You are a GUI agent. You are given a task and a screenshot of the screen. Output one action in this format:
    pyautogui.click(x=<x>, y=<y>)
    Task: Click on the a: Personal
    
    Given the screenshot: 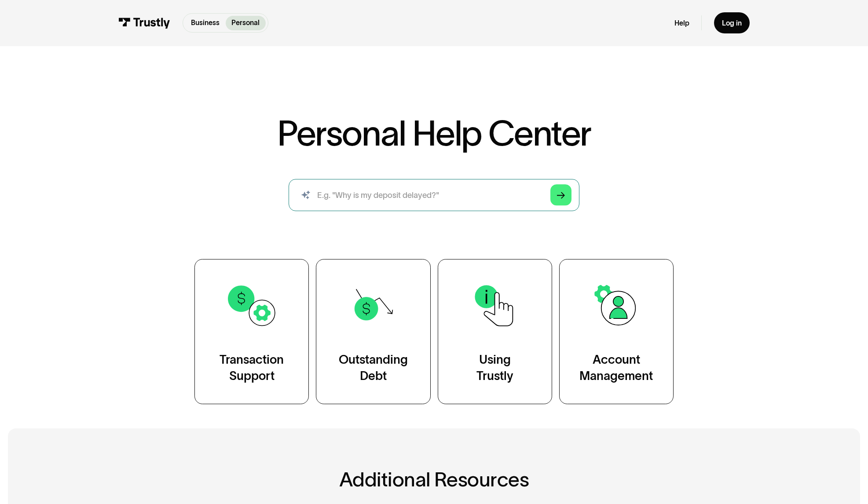 What is the action you would take?
    pyautogui.click(x=246, y=23)
    